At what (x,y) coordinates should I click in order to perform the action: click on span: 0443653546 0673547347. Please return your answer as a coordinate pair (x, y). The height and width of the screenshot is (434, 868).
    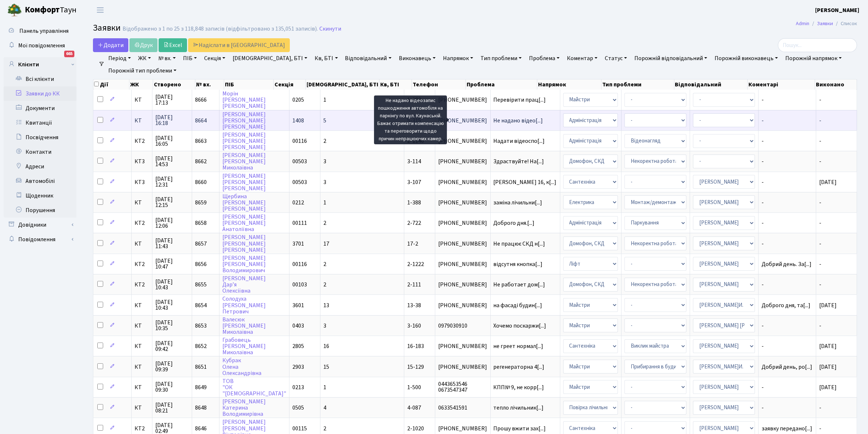
    Looking at the image, I should click on (463, 387).